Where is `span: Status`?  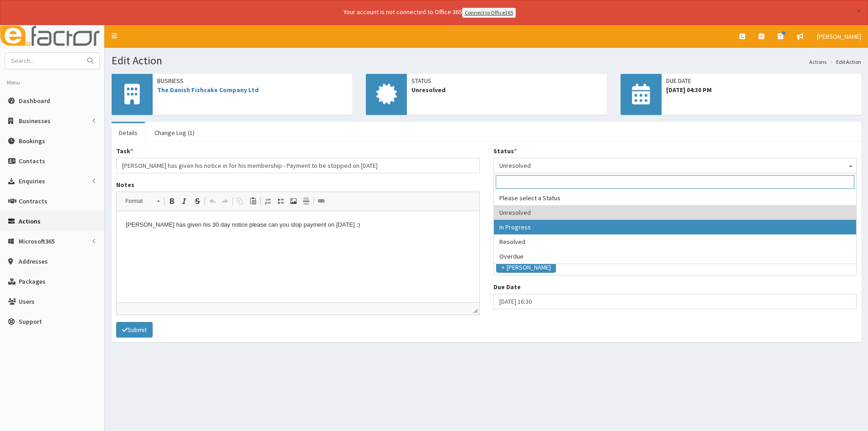 span: Status is located at coordinates (507, 81).